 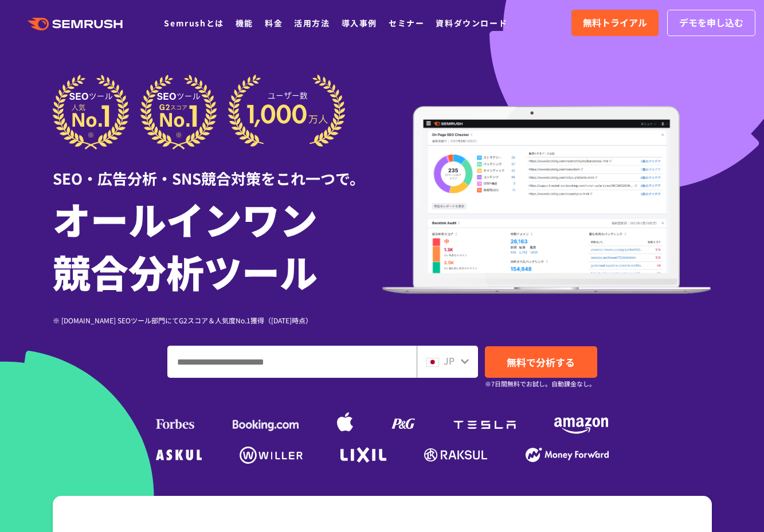 I want to click on span: 無料トライアル, so click(x=615, y=23).